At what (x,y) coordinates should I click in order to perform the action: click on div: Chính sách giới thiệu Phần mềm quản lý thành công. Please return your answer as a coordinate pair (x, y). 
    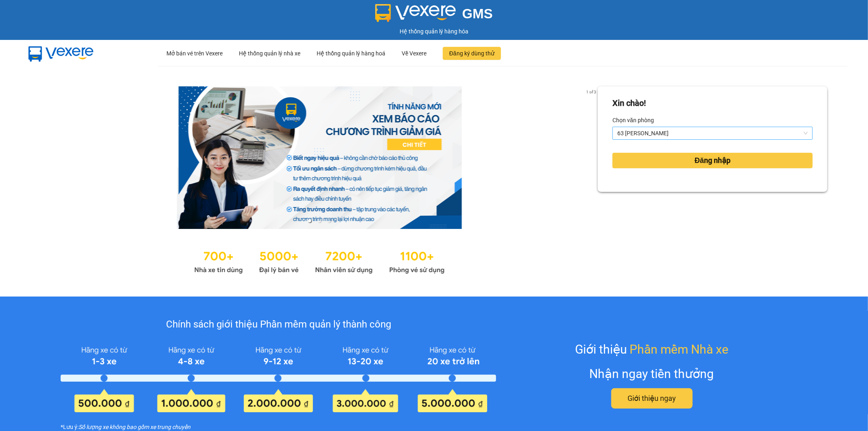
    Looking at the image, I should click on (279, 324).